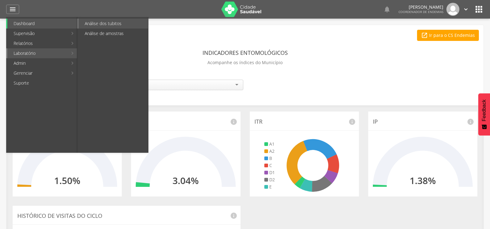 This screenshot has width=490, height=229. I want to click on span: Feedback, so click(484, 110).